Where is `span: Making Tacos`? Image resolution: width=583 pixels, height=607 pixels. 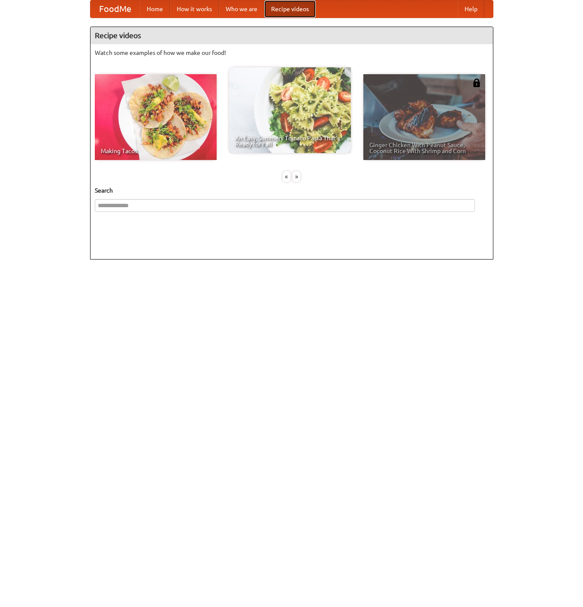 span: Making Tacos is located at coordinates (156, 151).